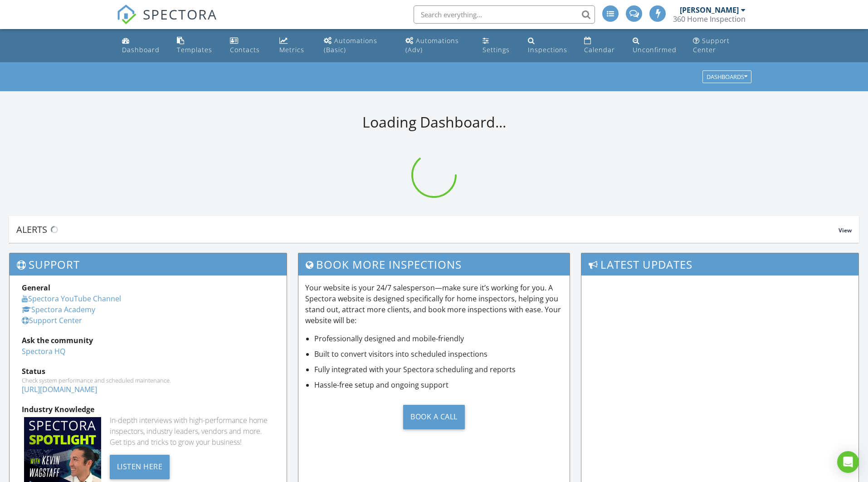  What do you see at coordinates (498, 45) in the screenshot?
I see `a: Settings` at bounding box center [498, 45].